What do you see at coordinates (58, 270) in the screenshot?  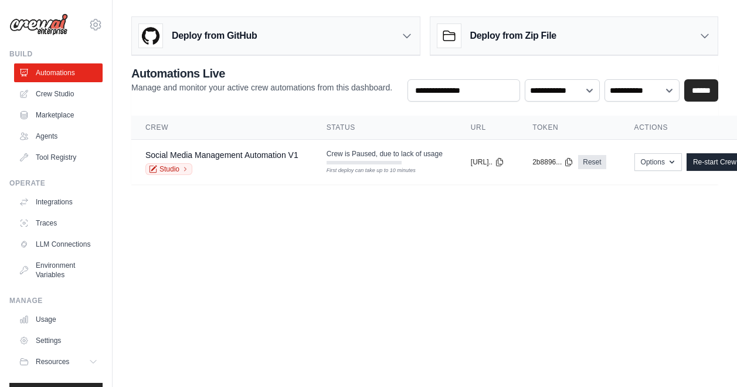 I see `a: Environment Variables` at bounding box center [58, 270].